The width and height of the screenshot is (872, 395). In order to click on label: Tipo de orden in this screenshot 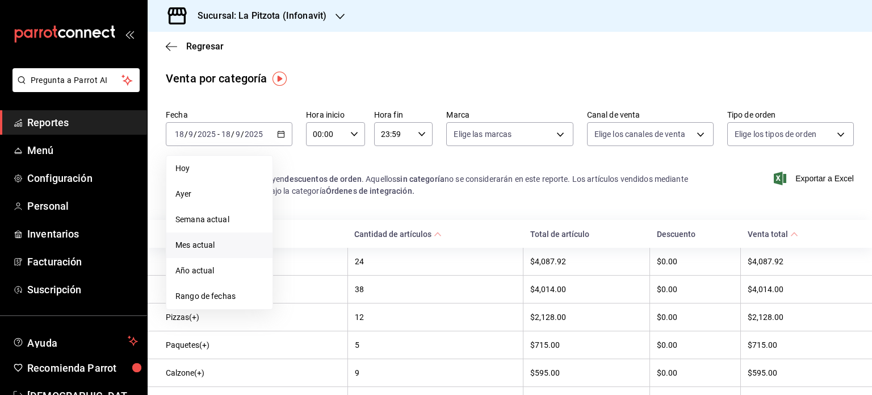, I will do `click(790, 115)`.